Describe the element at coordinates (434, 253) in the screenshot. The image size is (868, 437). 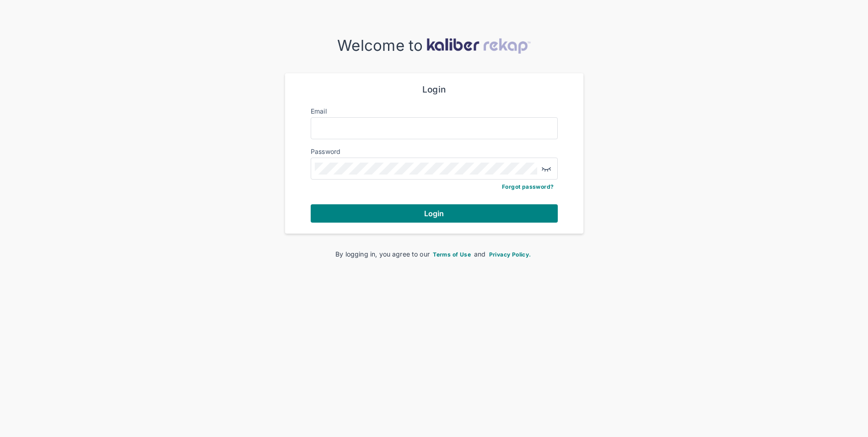
I see `div: By logging in, you agree to our and` at that location.